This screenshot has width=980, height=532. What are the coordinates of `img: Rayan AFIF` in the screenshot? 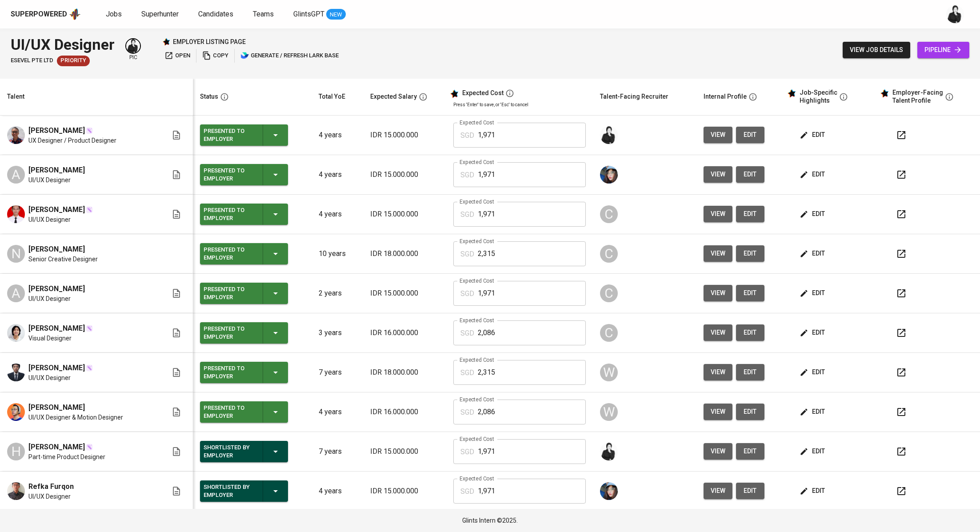 It's located at (16, 411).